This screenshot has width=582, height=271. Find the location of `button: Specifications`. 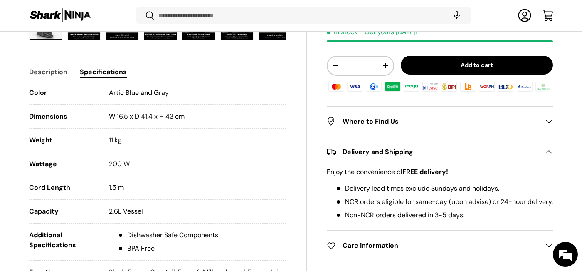

button: Specifications is located at coordinates (103, 72).